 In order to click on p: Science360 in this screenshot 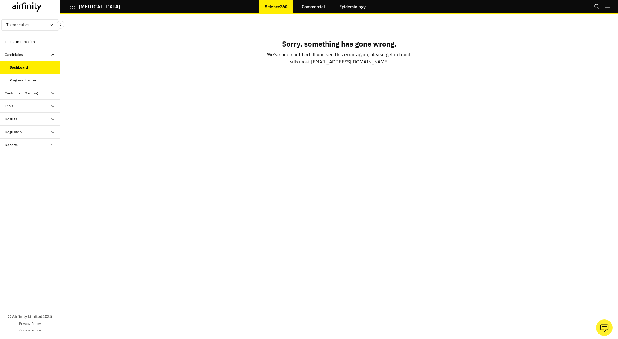, I will do `click(276, 7)`.